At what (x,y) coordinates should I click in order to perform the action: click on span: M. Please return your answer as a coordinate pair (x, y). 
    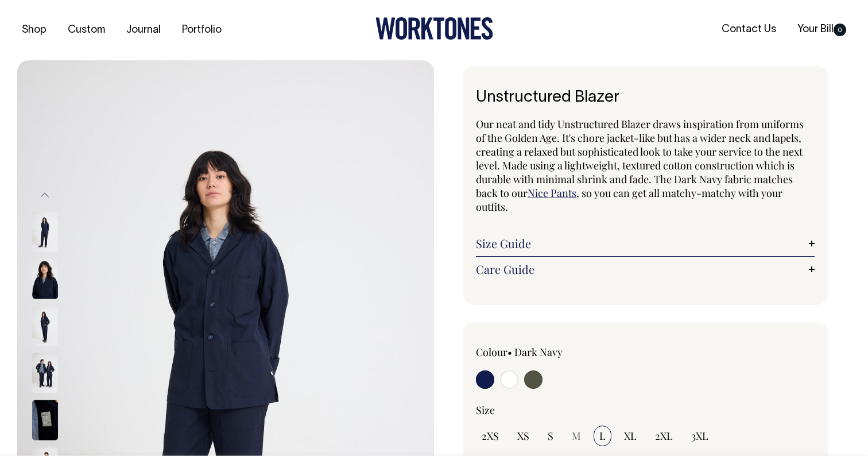
    Looking at the image, I should click on (576, 436).